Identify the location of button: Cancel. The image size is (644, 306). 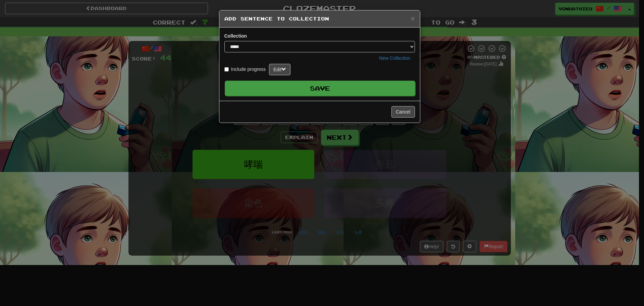
(403, 112).